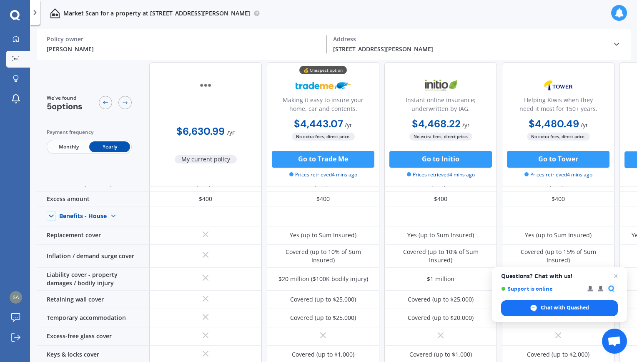 This screenshot has height=362, width=637. What do you see at coordinates (558, 256) in the screenshot?
I see `div: Covered (up to 15% of Sum Insured)` at bounding box center [558, 256].